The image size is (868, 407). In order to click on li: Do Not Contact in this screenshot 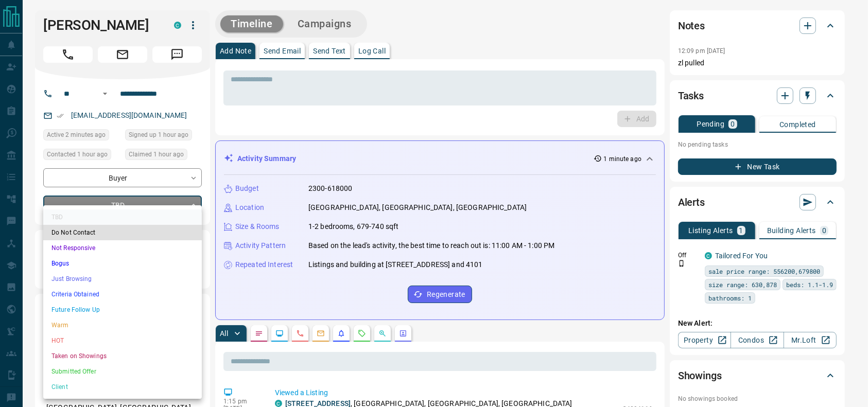, I will do `click(122, 233)`.